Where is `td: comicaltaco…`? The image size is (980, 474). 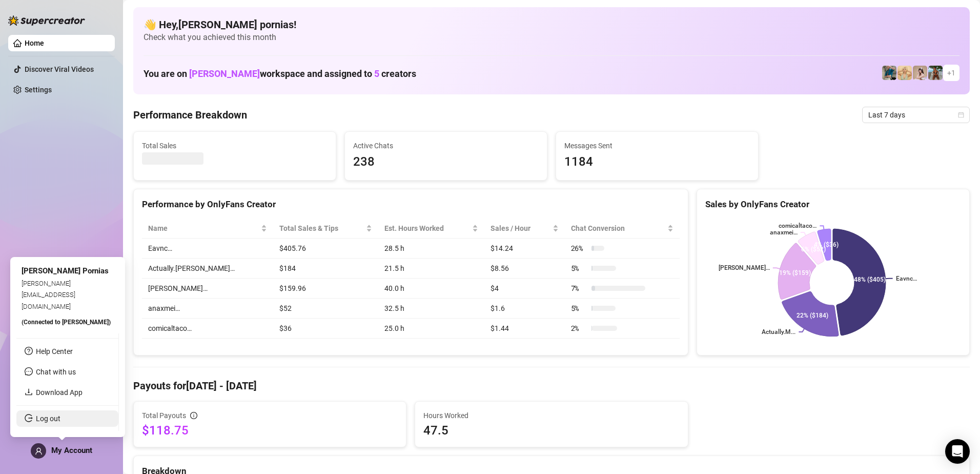
td: comicaltaco… is located at coordinates (208, 328).